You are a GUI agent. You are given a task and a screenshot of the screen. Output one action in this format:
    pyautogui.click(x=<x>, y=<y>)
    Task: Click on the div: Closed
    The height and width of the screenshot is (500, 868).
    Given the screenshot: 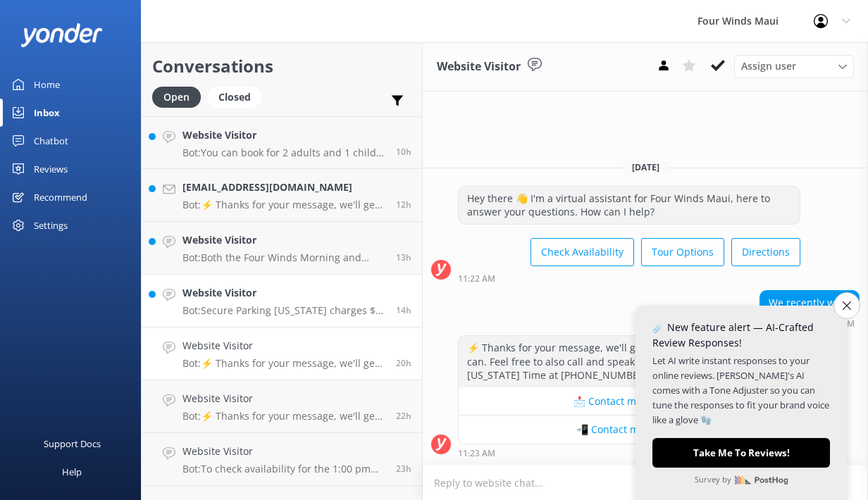 What is the action you would take?
    pyautogui.click(x=234, y=97)
    